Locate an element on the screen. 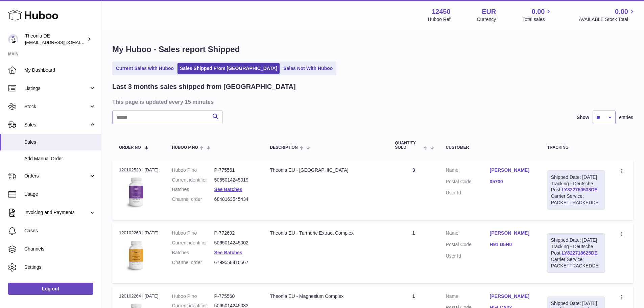 The width and height of the screenshot is (644, 308). span: Orders is located at coordinates (56, 176).